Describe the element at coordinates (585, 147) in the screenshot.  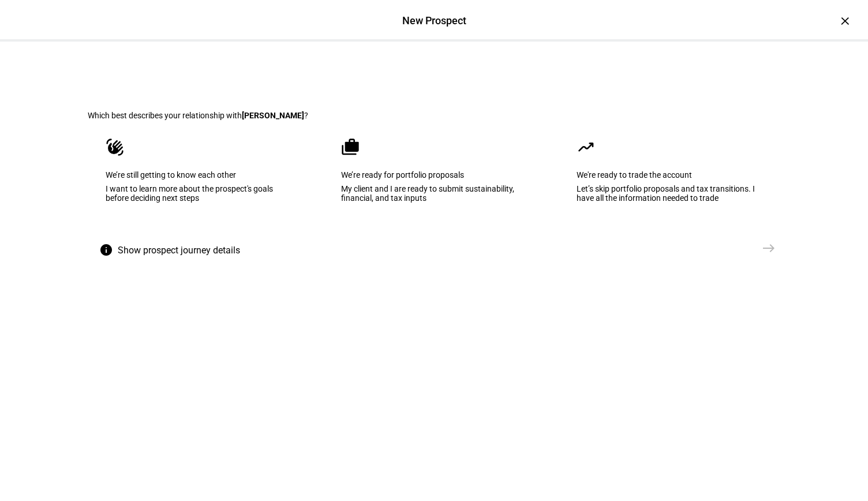
I see `mat-icon: moving` at that location.